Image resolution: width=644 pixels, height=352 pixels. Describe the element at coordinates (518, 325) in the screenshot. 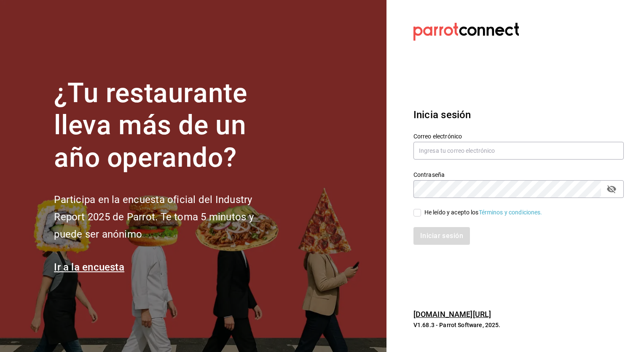

I see `p: V1.68.3 - Parrot Software, 2025.` at that location.